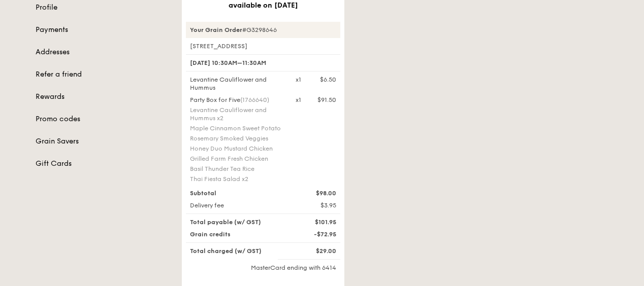 Image resolution: width=644 pixels, height=286 pixels. I want to click on a: Addresses, so click(102, 52).